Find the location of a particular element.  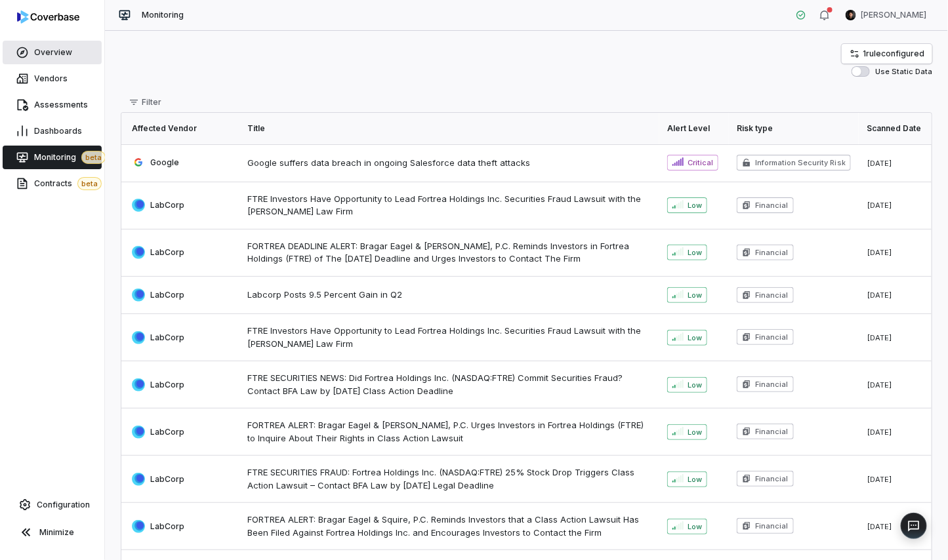

span: Configuration is located at coordinates (63, 505).